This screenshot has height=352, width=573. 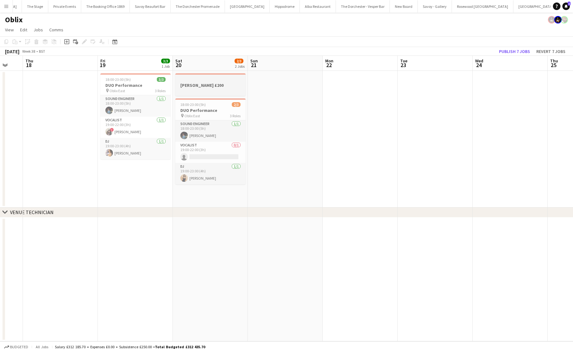 What do you see at coordinates (32, 212) in the screenshot?
I see `div: VENUE TECHNICIAN` at bounding box center [32, 212].